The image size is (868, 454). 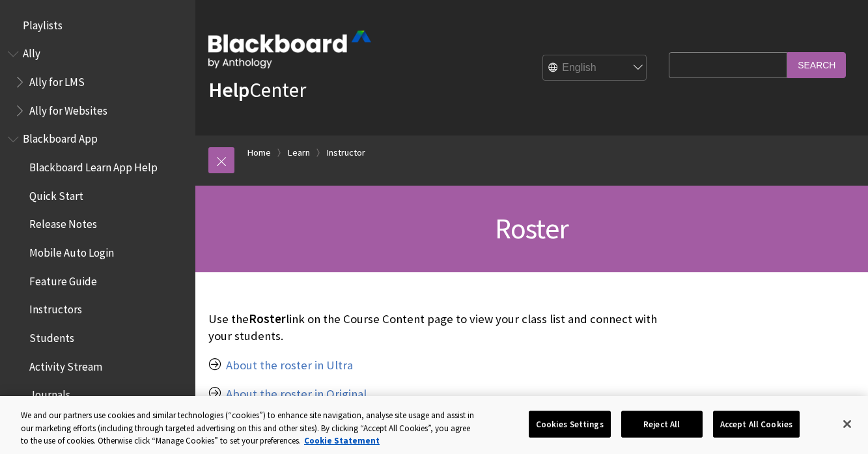 What do you see at coordinates (57, 79) in the screenshot?
I see `span: Ally for LMS` at bounding box center [57, 79].